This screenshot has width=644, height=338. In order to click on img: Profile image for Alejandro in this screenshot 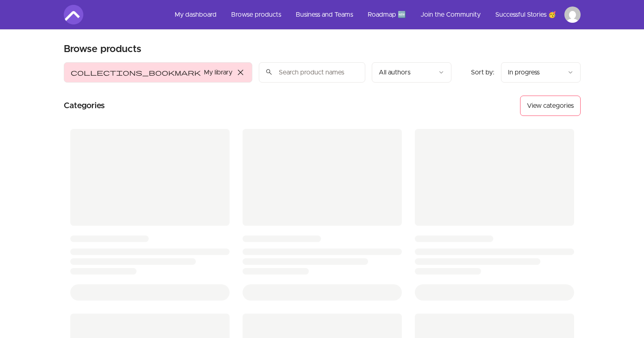, I will do `click(572, 15)`.